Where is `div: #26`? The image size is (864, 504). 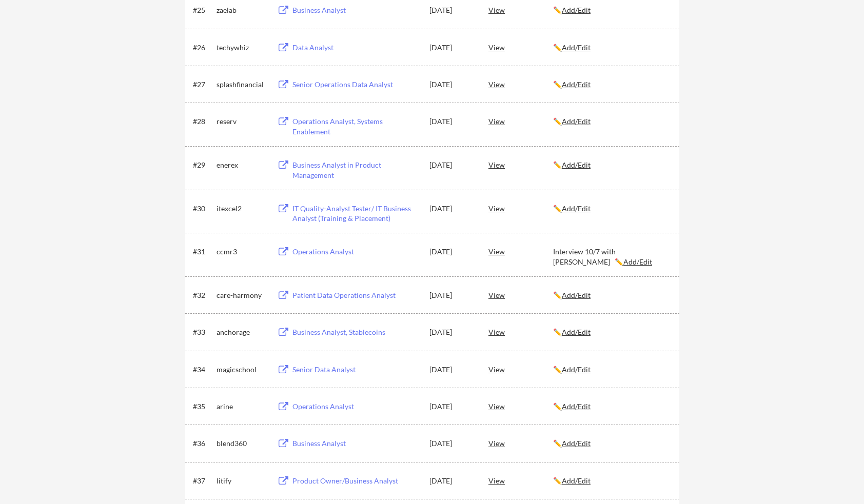
div: #26 is located at coordinates (203, 48).